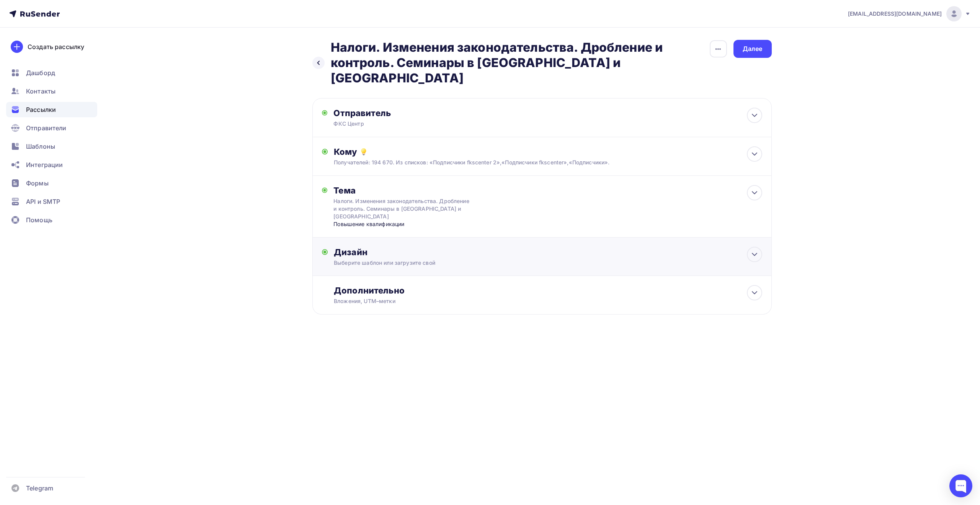 The width and height of the screenshot is (980, 505). What do you see at coordinates (52, 183) in the screenshot?
I see `a: Формы` at bounding box center [52, 183].